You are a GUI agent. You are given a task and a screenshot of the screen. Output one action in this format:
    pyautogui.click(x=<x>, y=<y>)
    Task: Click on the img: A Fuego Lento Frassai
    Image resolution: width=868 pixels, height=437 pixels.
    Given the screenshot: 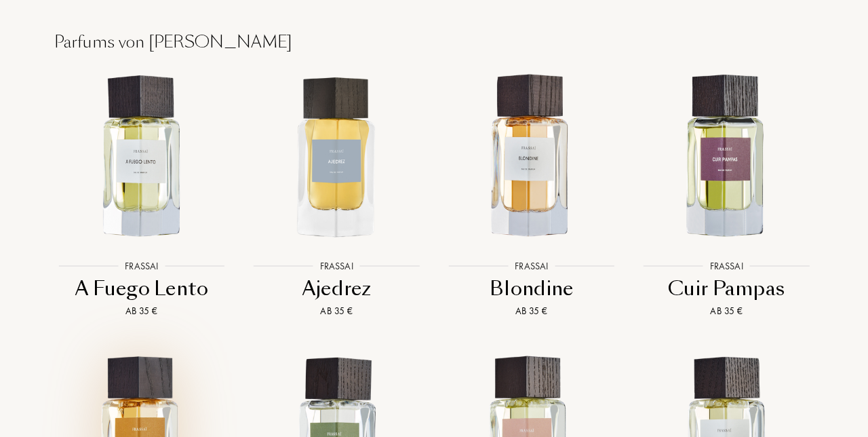 What is the action you would take?
    pyautogui.click(x=141, y=157)
    